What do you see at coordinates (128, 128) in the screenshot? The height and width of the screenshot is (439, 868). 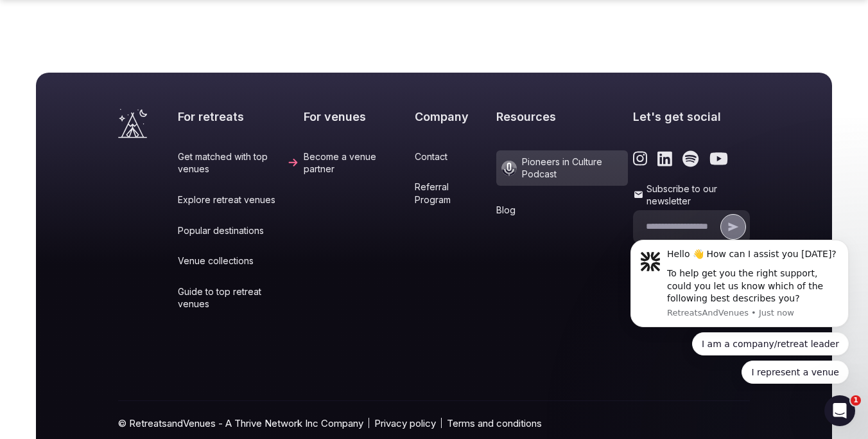 I see `div: Quick reply options` at bounding box center [128, 128].